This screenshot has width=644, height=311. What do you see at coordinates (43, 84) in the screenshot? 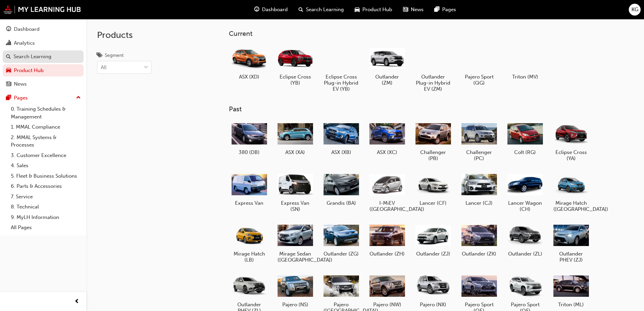
I see `a: News` at bounding box center [43, 84].